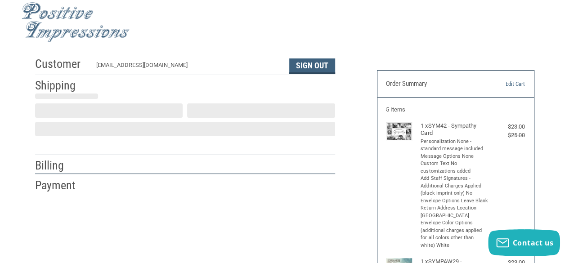 Image resolution: width=569 pixels, height=263 pixels. What do you see at coordinates (454, 201) in the screenshot?
I see `li: Envelope Options Leave Blank` at bounding box center [454, 201].